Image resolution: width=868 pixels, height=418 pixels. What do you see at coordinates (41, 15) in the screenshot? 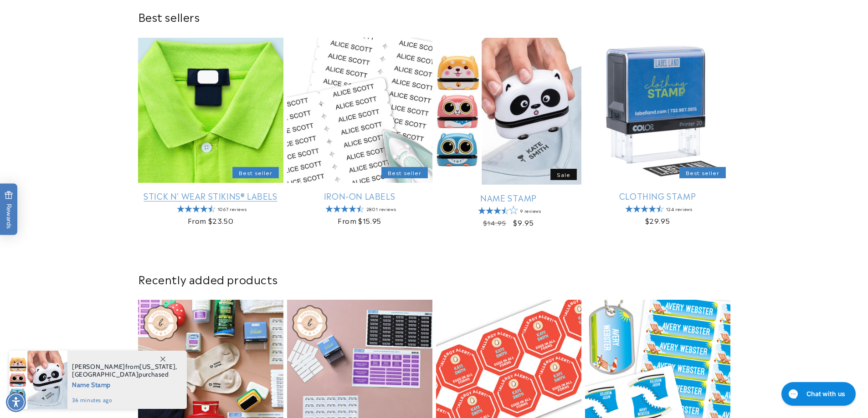
I see `button: Gorgias live chat` at bounding box center [41, 15].